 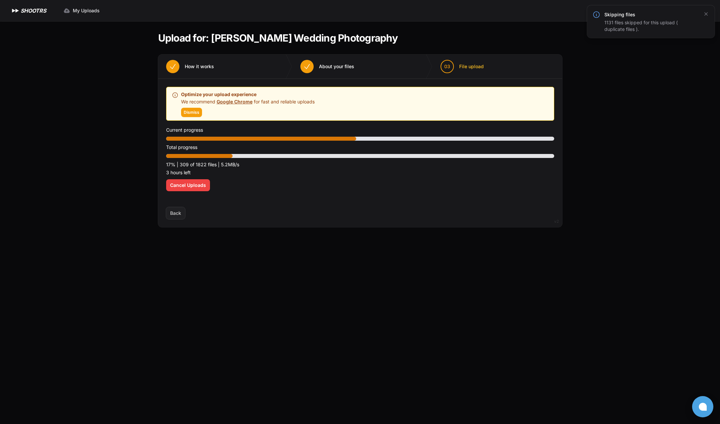 What do you see at coordinates (248, 94) in the screenshot?
I see `p: Optimize your upload experience` at bounding box center [248, 94].